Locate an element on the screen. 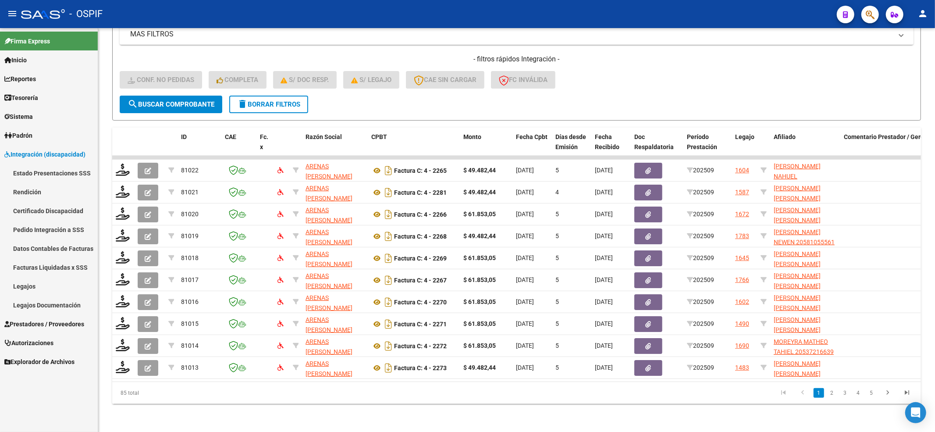 The image size is (935, 432). strong: Factura C: 4 - 2269 is located at coordinates (420, 258).